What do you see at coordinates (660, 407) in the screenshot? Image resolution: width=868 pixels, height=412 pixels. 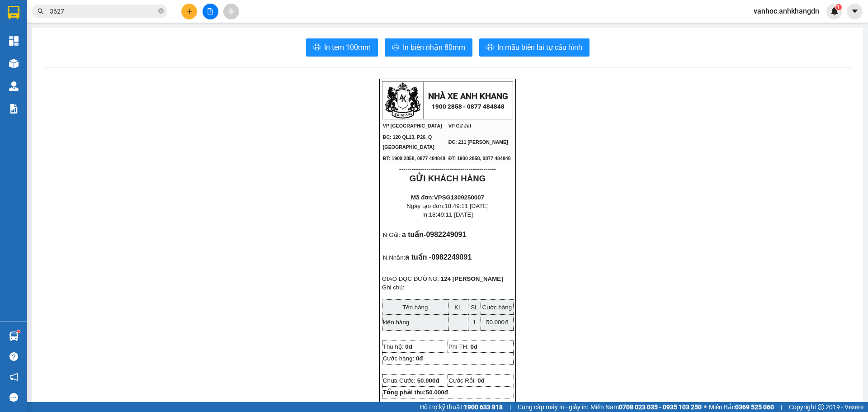 I see `strong: 0708 023 035 - 0935 103 250` at bounding box center [660, 407].